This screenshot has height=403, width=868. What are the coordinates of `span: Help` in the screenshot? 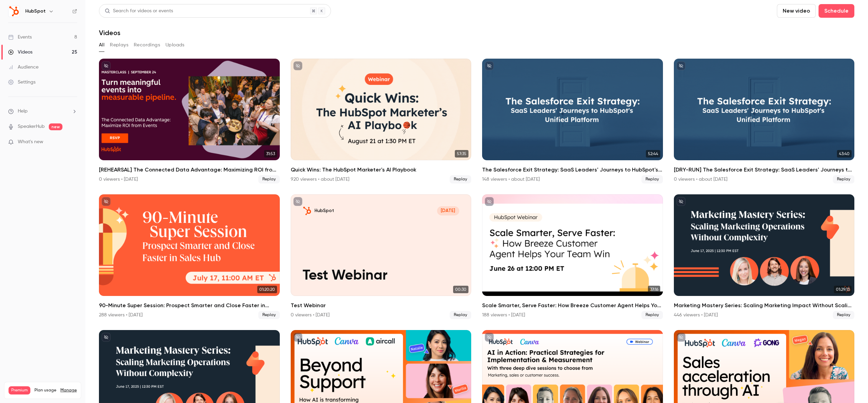 It's located at (23, 111).